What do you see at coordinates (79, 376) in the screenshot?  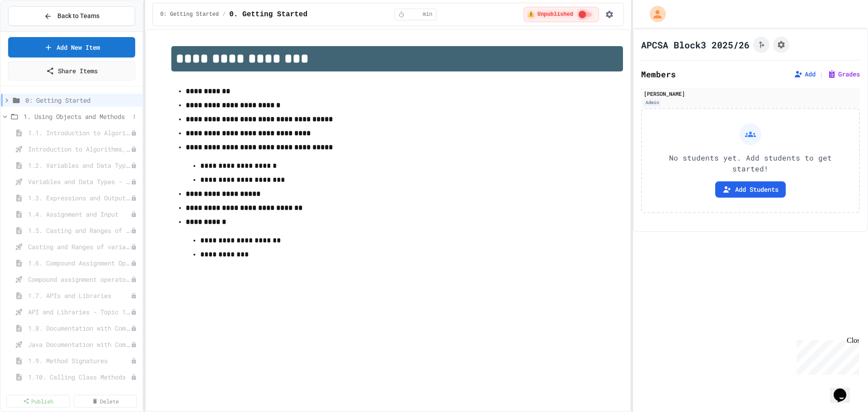 I see `span: 1.10. Calling Class Methods` at bounding box center [79, 376].